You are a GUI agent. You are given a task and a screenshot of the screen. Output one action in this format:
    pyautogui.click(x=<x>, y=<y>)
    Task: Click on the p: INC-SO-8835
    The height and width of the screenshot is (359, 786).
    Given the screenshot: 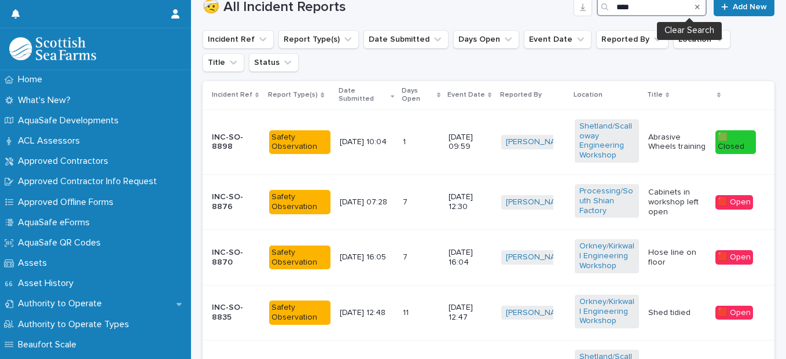 What is the action you would take?
    pyautogui.click(x=236, y=313)
    